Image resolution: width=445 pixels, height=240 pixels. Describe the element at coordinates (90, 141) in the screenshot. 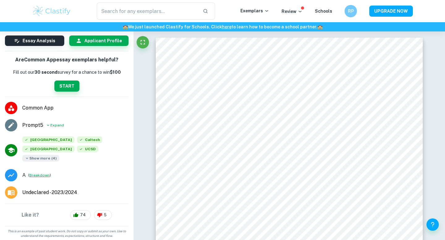

I see `div: Accepted: California Institute of Technology` at that location.